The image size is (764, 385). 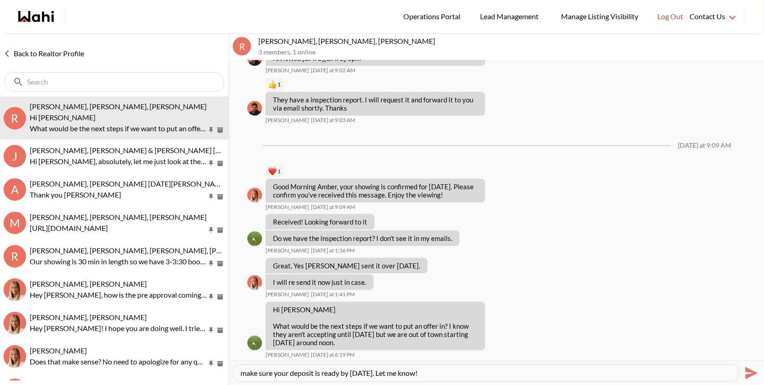 What do you see at coordinates (333, 251) in the screenshot?
I see `time: 2025-09-11T17:36:14.044Z` at bounding box center [333, 251].